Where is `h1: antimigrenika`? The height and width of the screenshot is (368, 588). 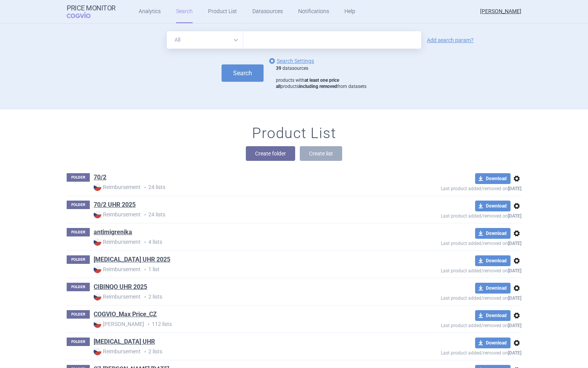 h1: antimigrenika is located at coordinates (113, 233).